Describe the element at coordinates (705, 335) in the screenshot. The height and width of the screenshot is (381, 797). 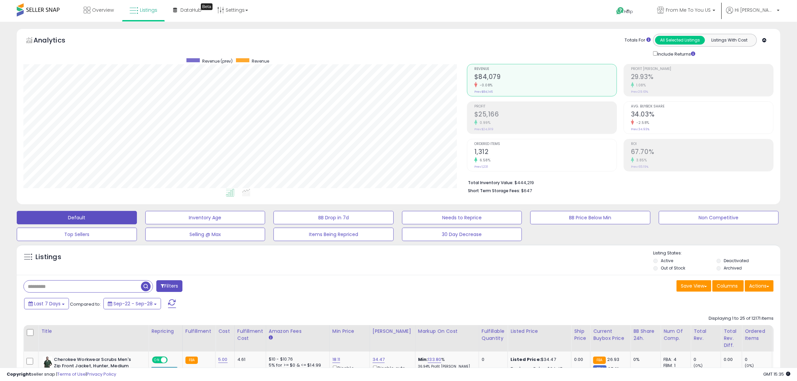
I see `div: Total Rev.` at that location.